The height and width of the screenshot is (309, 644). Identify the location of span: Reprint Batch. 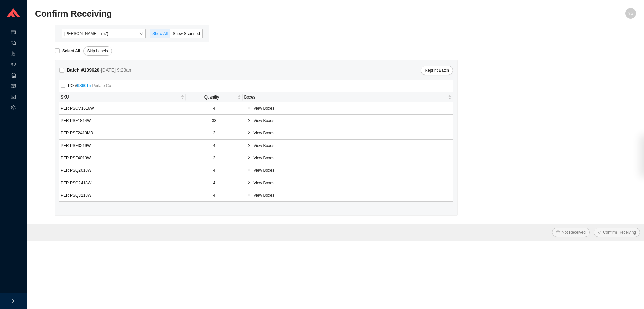
(437, 70).